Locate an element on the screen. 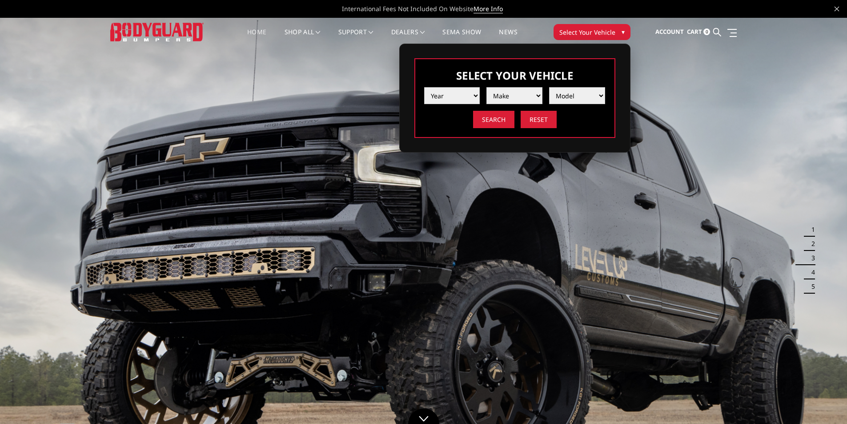 Image resolution: width=847 pixels, height=424 pixels. a: Support is located at coordinates (356, 37).